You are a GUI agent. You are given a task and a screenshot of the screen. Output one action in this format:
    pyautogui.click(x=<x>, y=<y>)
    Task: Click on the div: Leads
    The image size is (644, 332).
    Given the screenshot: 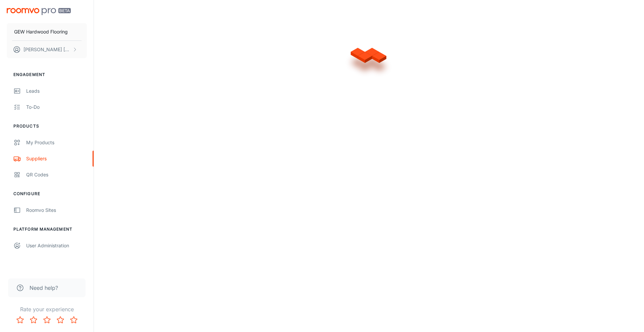 What is the action you would take?
    pyautogui.click(x=57, y=91)
    